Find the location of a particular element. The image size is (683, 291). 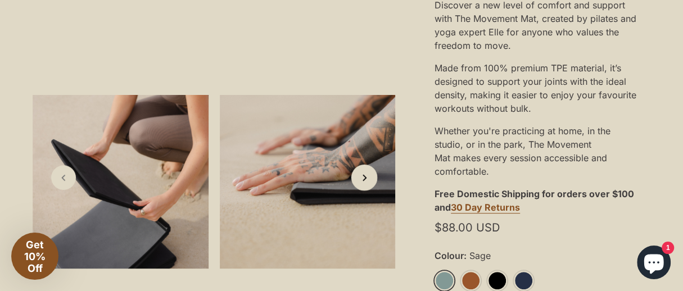

a: Next slide is located at coordinates (364, 177).